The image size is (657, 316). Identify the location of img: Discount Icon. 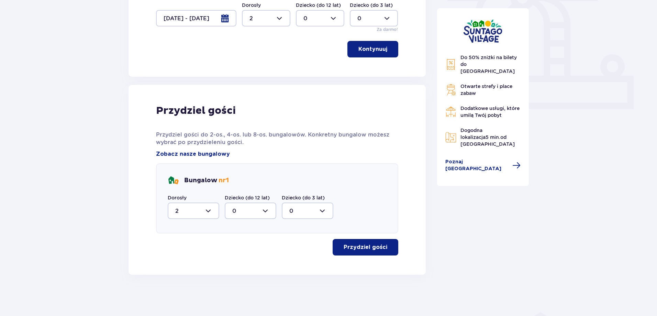
(451, 64).